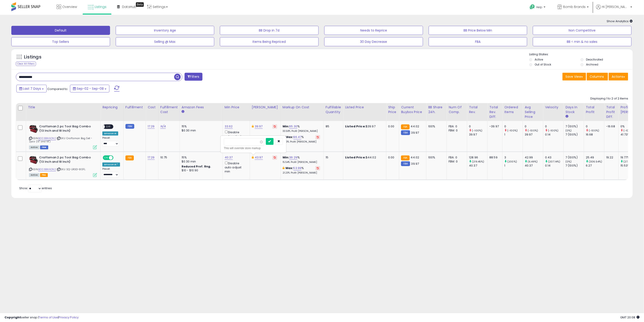  I want to click on div: Fulfillment, so click(135, 107).